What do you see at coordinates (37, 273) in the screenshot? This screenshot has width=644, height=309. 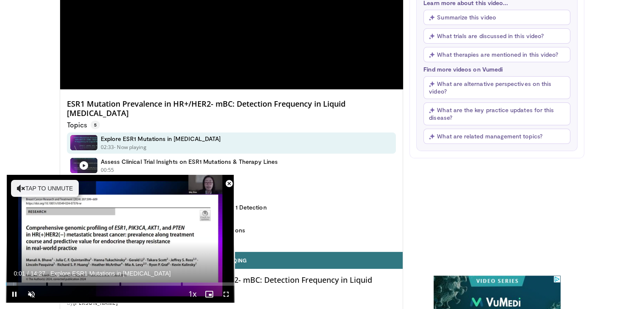 I see `span: 14:27` at bounding box center [37, 273].